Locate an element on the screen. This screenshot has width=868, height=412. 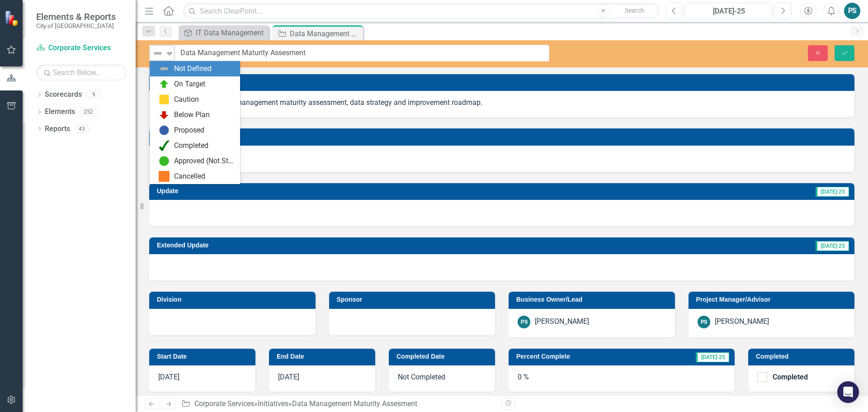
img: Completed is located at coordinates (164, 145).